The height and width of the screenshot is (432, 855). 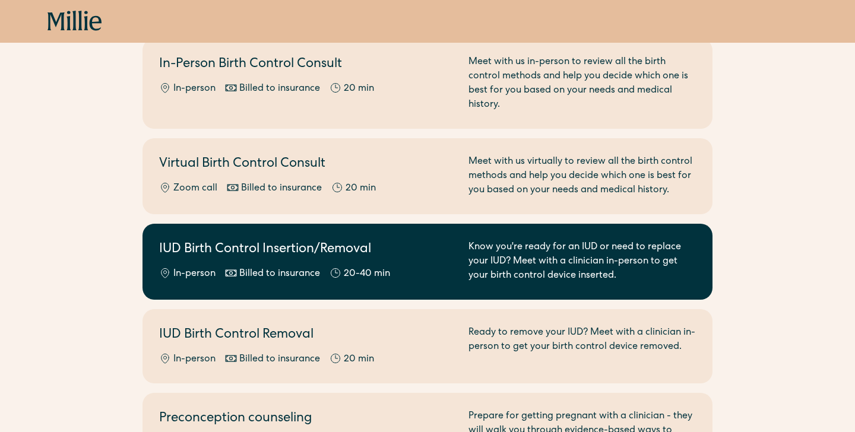 I want to click on h2: Virtual Birth Control Consult, so click(x=306, y=165).